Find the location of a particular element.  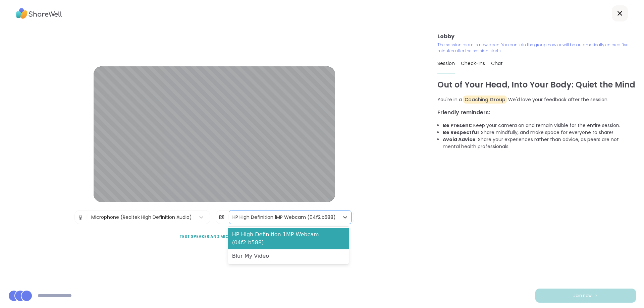

span: Chat is located at coordinates (497, 63).